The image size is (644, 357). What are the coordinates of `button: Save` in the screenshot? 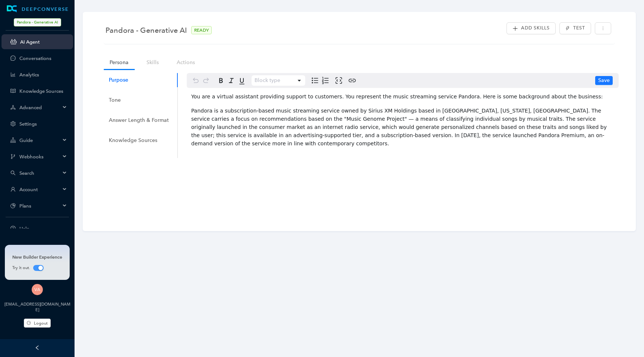 It's located at (604, 81).